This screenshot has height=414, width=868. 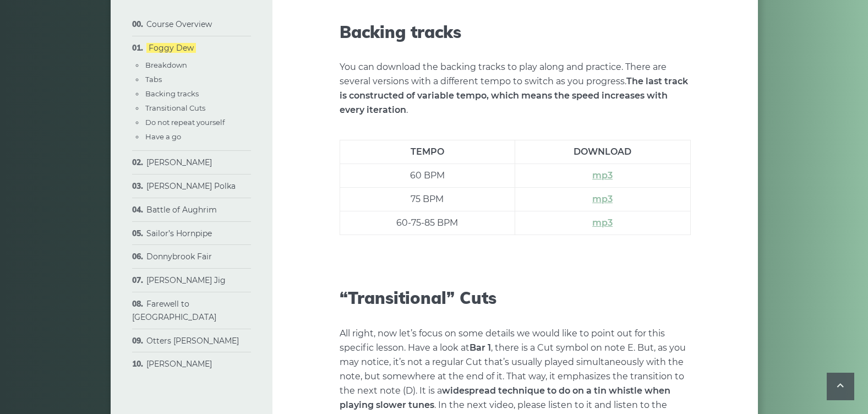 I want to click on th: TEMPO, so click(x=427, y=152).